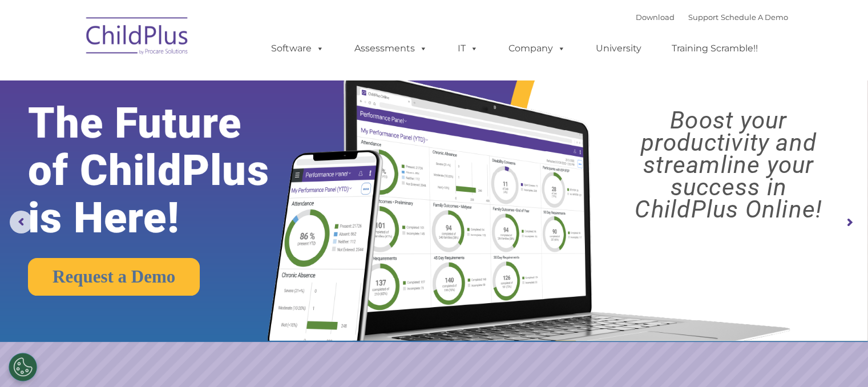  I want to click on span: Phone number, so click(183, 126).